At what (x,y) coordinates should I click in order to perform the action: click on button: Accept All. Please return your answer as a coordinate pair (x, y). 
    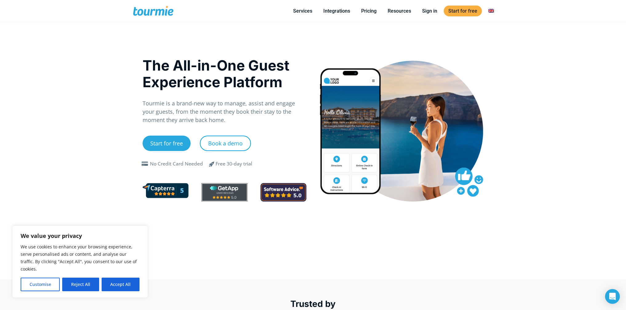
    Looking at the image, I should click on (120, 284).